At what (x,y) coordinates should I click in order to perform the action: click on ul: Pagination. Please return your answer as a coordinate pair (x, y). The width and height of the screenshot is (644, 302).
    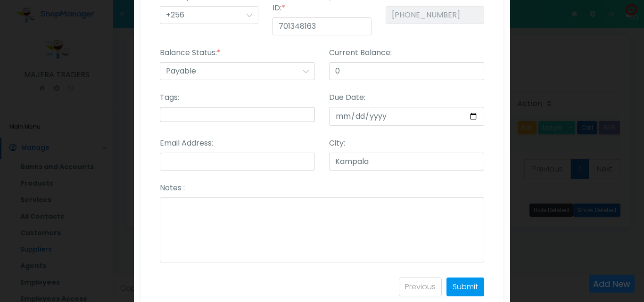
    Looking at the image, I should click on (441, 287).